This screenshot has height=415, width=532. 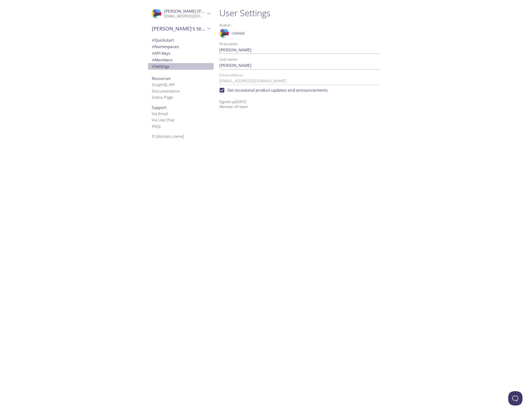 What do you see at coordinates (181, 29) in the screenshot?
I see `div: isfjdev's team` at bounding box center [181, 29].